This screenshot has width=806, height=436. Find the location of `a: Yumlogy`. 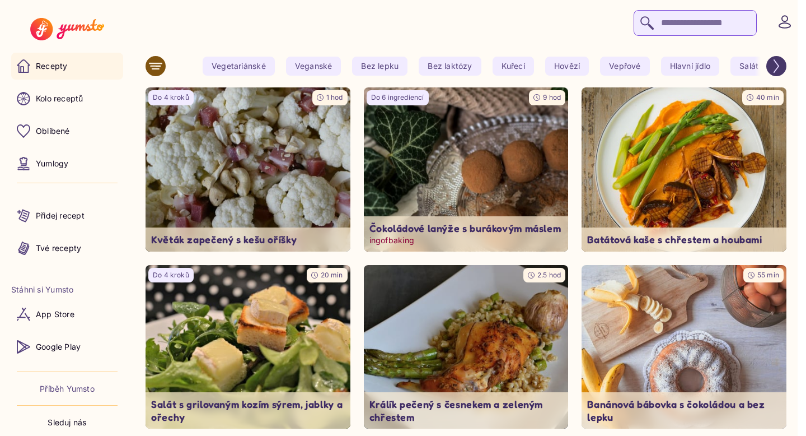

a: Yumlogy is located at coordinates (67, 163).